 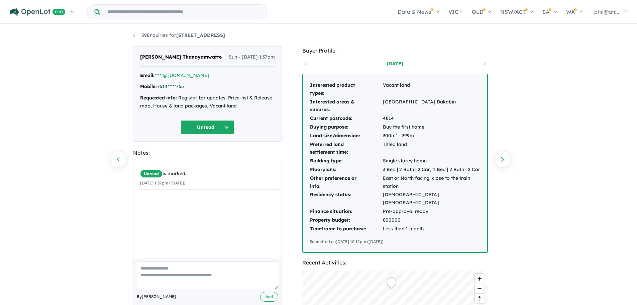 What do you see at coordinates (158, 98) in the screenshot?
I see `strong: Requested info:` at bounding box center [158, 98].